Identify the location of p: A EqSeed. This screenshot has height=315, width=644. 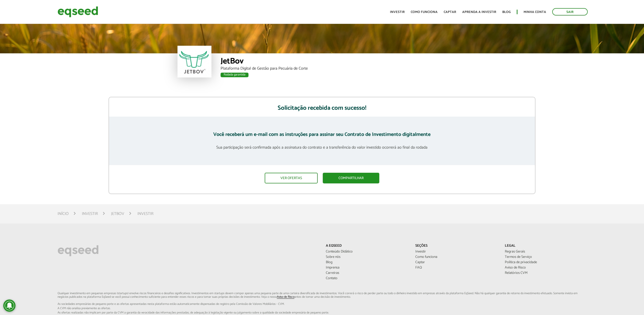
(367, 246).